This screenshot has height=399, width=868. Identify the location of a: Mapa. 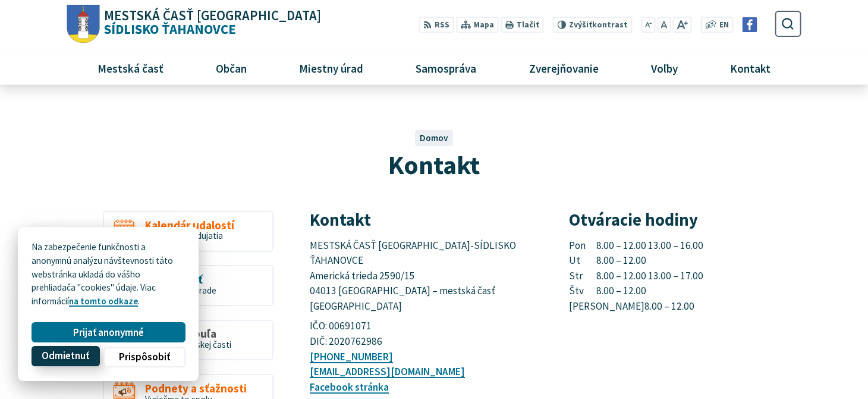
(477, 25).